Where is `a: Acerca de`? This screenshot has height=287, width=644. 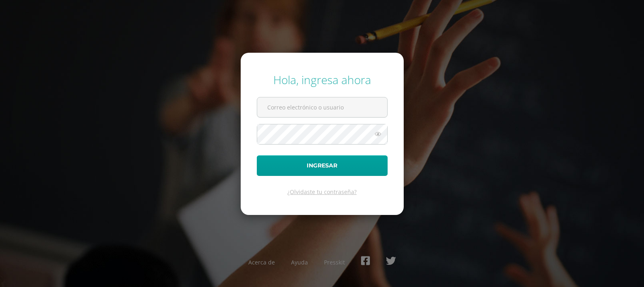 a: Acerca de is located at coordinates (262, 262).